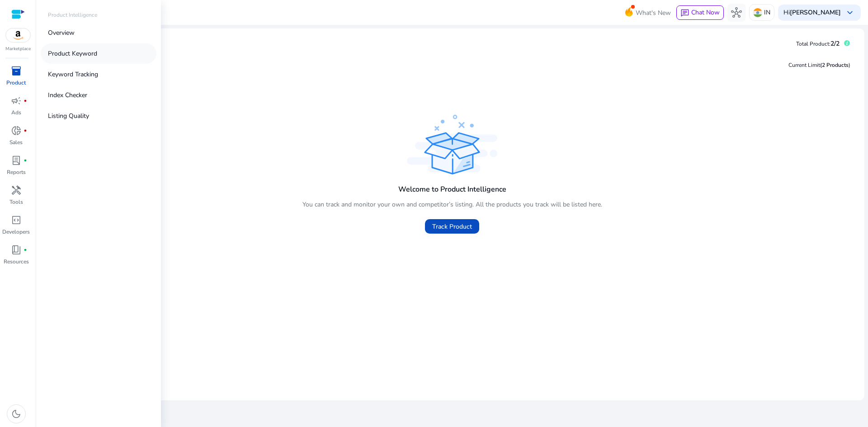 Image resolution: width=868 pixels, height=427 pixels. What do you see at coordinates (834, 65) in the screenshot?
I see `span: (2 Products` at bounding box center [834, 65].